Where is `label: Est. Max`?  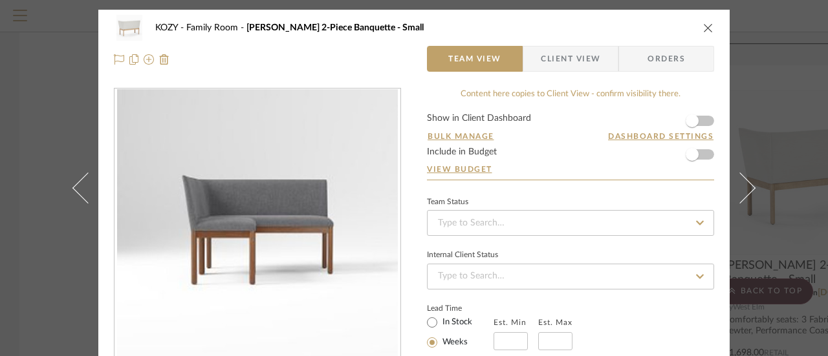
label: Est. Max is located at coordinates (555, 323).